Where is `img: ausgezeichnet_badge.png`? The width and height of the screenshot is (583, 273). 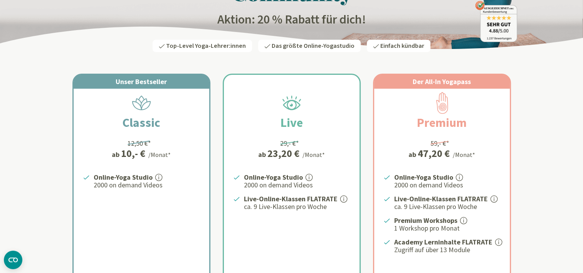 img: ausgezeichnet_badge.png is located at coordinates (496, 21).